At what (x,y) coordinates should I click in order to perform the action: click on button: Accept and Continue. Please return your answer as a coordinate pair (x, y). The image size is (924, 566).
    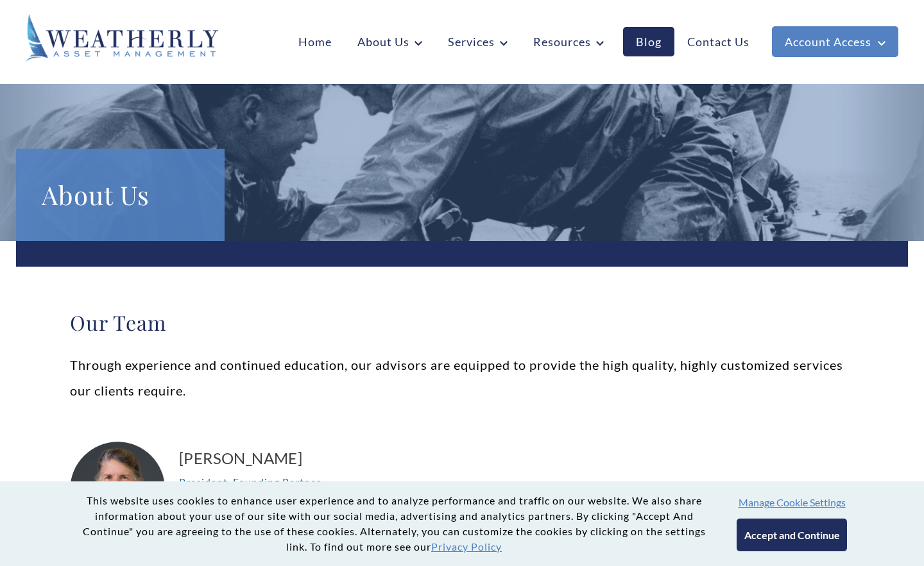
    Looking at the image, I should click on (791, 535).